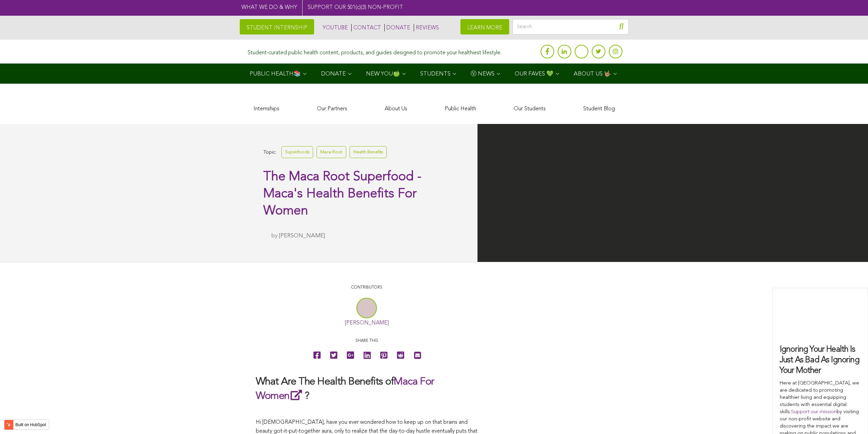  I want to click on a: Maca For Women, so click(345, 389).